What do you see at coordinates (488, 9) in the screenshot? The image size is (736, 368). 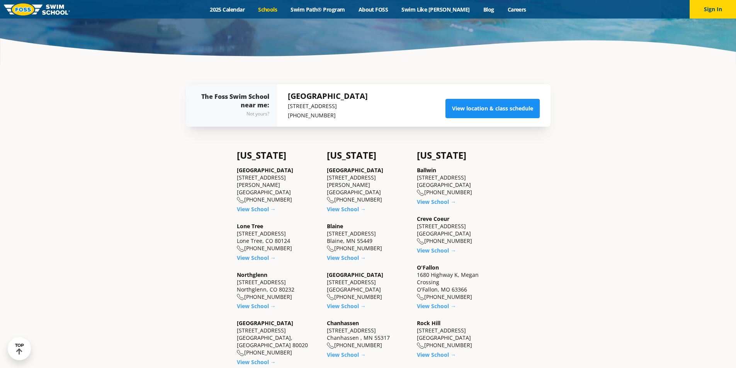 I see `a: Blog` at bounding box center [488, 9].